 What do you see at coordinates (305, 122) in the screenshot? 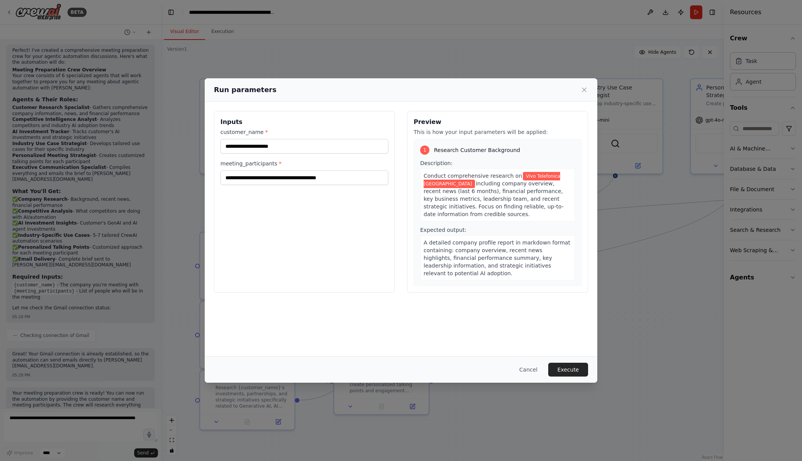
I see `h3: Inputs` at bounding box center [305, 122].